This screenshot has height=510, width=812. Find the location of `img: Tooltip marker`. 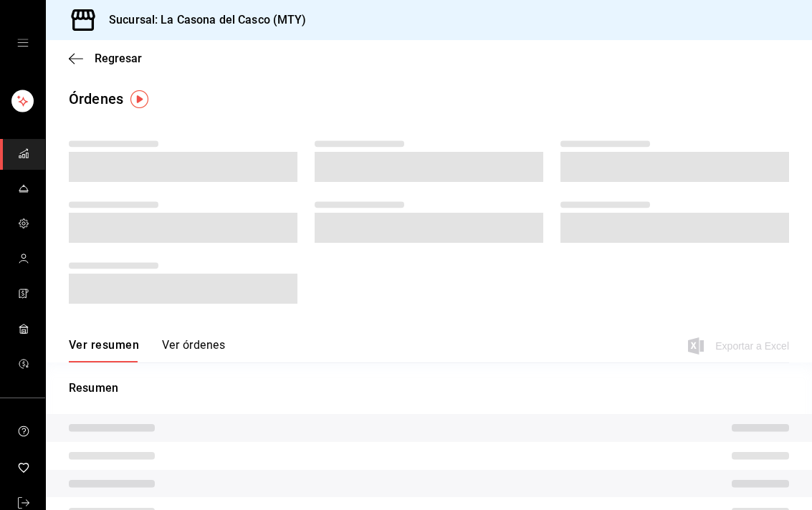

img: Tooltip marker is located at coordinates (139, 99).